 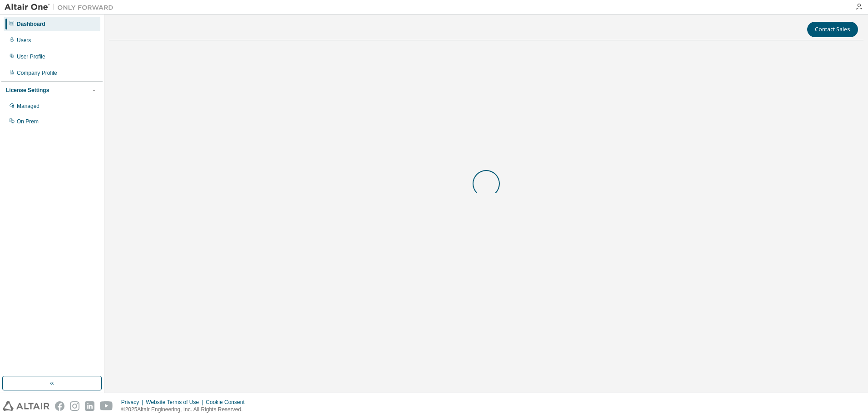 What do you see at coordinates (62, 7) in the screenshot?
I see `img: Altair One` at bounding box center [62, 7].